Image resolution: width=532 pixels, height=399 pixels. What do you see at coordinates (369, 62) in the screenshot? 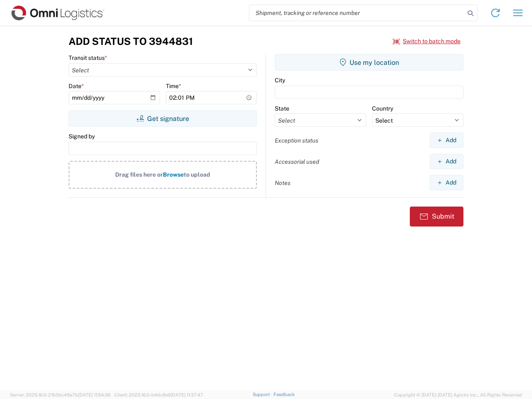
I see `button: Use my location` at bounding box center [369, 62].